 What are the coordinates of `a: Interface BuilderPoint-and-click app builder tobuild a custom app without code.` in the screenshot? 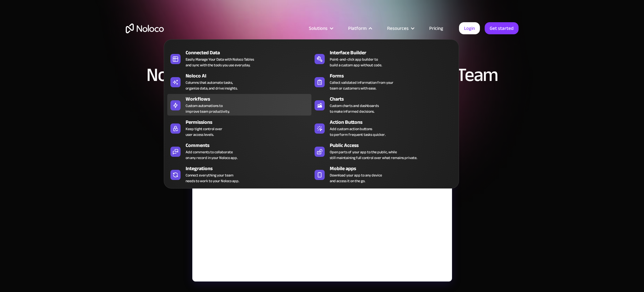 It's located at (384, 58).